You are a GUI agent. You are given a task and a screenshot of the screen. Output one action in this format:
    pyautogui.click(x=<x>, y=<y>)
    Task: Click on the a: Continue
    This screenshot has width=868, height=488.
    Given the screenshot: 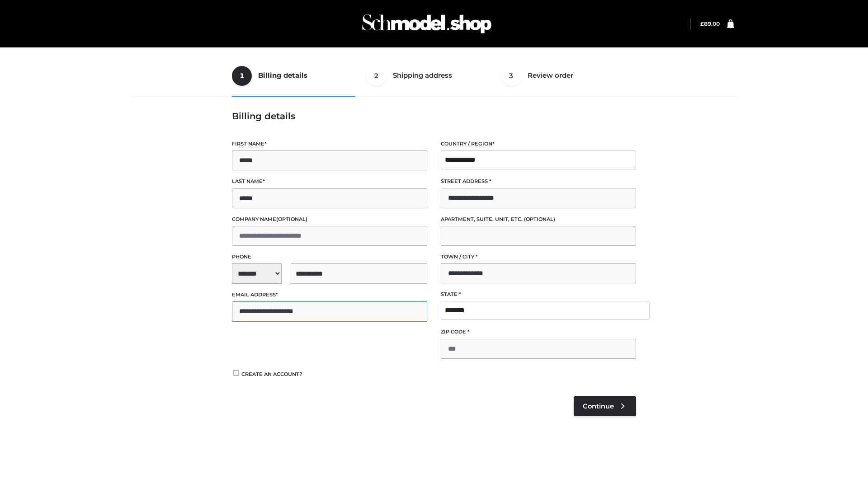 What is the action you would take?
    pyautogui.click(x=604, y=406)
    